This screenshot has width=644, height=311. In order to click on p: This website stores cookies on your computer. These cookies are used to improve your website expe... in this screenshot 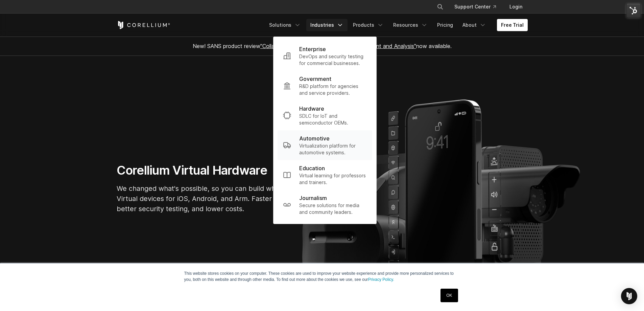, I will do `click(322, 276)`.